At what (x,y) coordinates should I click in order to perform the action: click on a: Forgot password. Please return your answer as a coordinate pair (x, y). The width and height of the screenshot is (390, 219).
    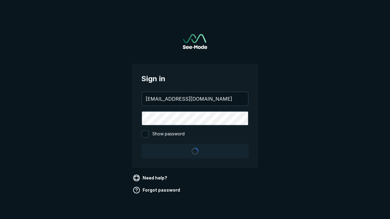
    Looking at the image, I should click on (157, 190).